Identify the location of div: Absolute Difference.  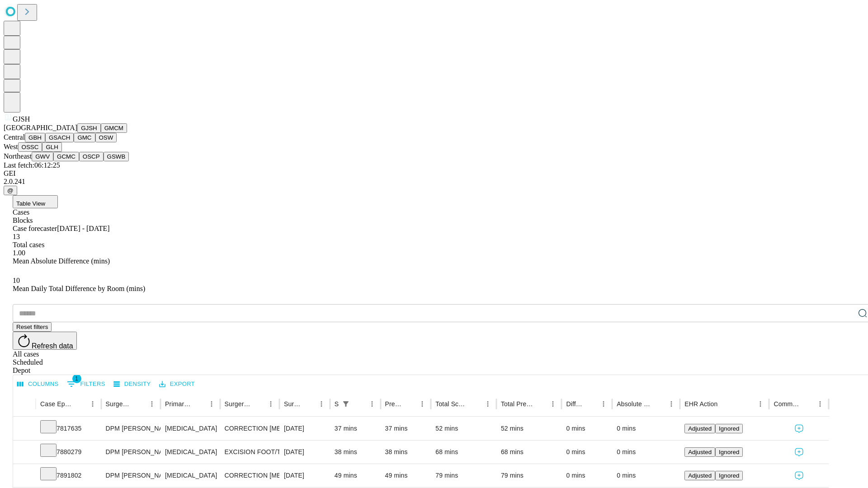
(634, 404).